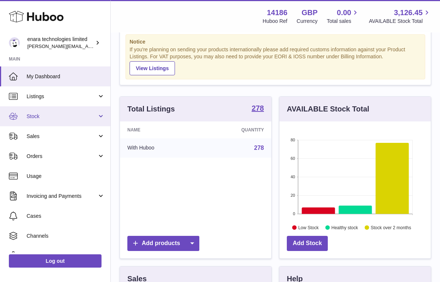 The height and width of the screenshot is (282, 440). Describe the element at coordinates (275, 21) in the screenshot. I see `div: Huboo Ref` at that location.